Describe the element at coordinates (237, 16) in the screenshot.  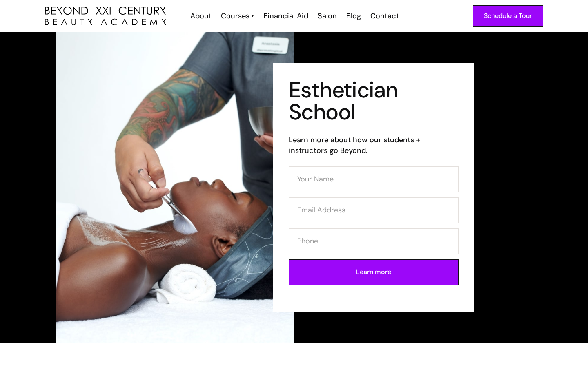
I see `a: Courses` at that location.